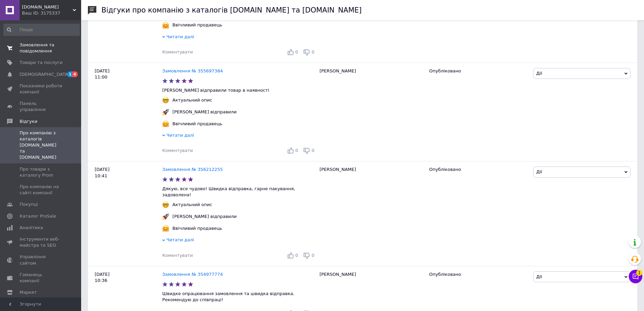  What do you see at coordinates (51, 13) in the screenshot?
I see `div: Ваш ID: 3175337` at bounding box center [51, 13].